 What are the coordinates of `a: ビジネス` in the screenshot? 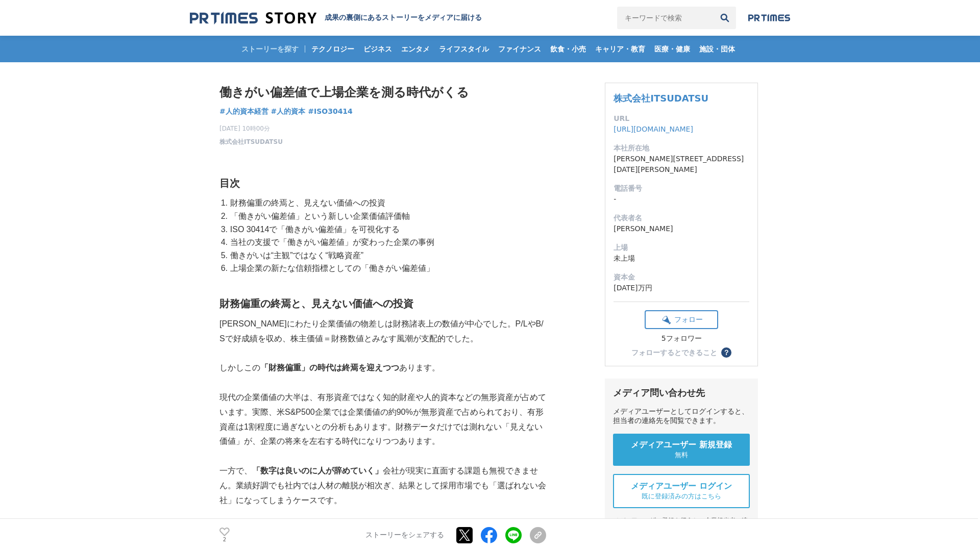 It's located at (378, 49).